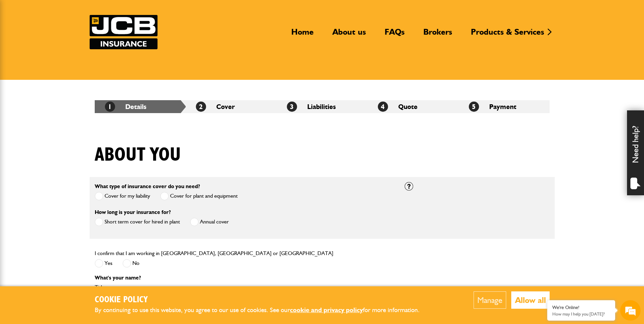 The image size is (644, 324). Describe the element at coordinates (349, 35) in the screenshot. I see `a: About us` at that location.